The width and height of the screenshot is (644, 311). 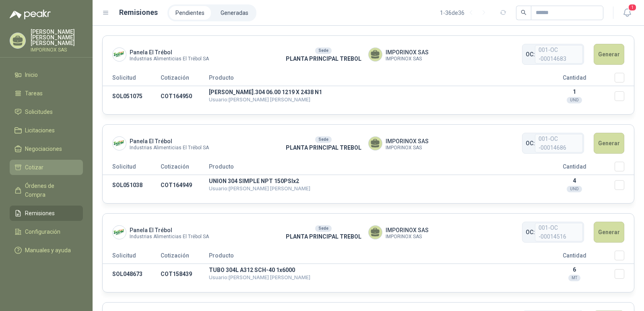 I want to click on a: Remisiones, so click(x=46, y=213).